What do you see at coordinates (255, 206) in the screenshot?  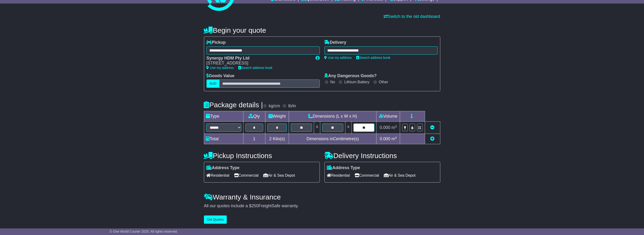 I see `span: 250` at bounding box center [255, 206].